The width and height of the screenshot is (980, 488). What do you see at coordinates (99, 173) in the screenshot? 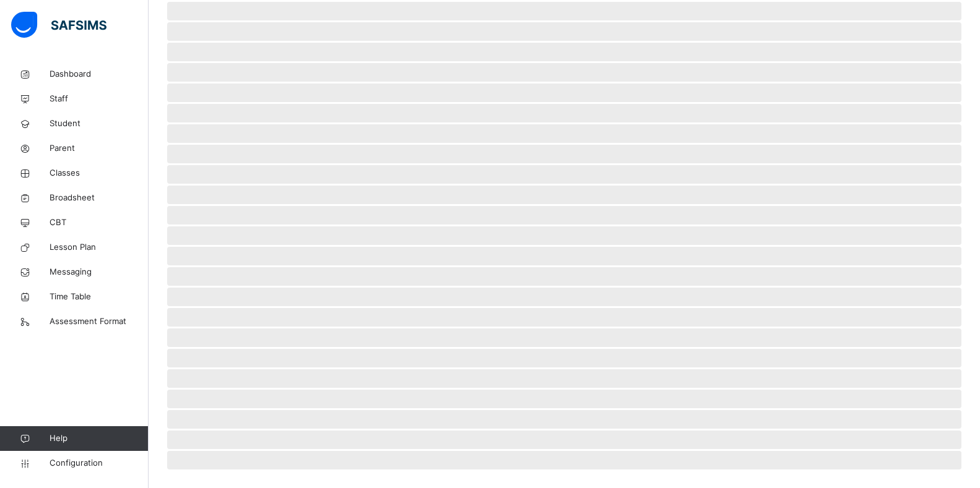
I see `span: Classes` at bounding box center [99, 173].